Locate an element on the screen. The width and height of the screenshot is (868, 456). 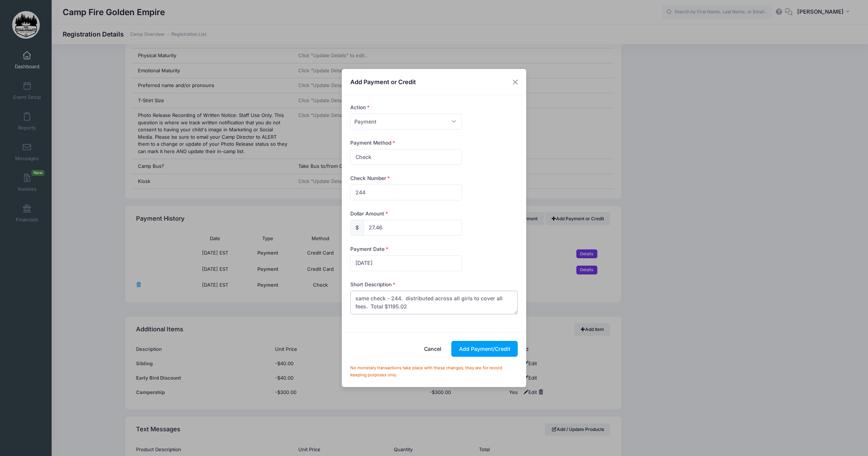
button: Add Payment/Credit is located at coordinates (485, 349).